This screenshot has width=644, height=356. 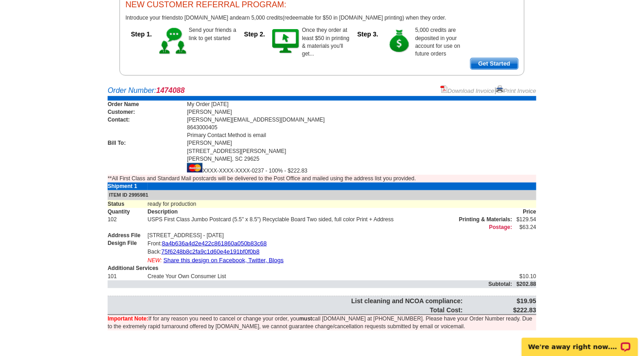 What do you see at coordinates (286, 42) in the screenshot?
I see `img: step-2.gif` at bounding box center [286, 42].